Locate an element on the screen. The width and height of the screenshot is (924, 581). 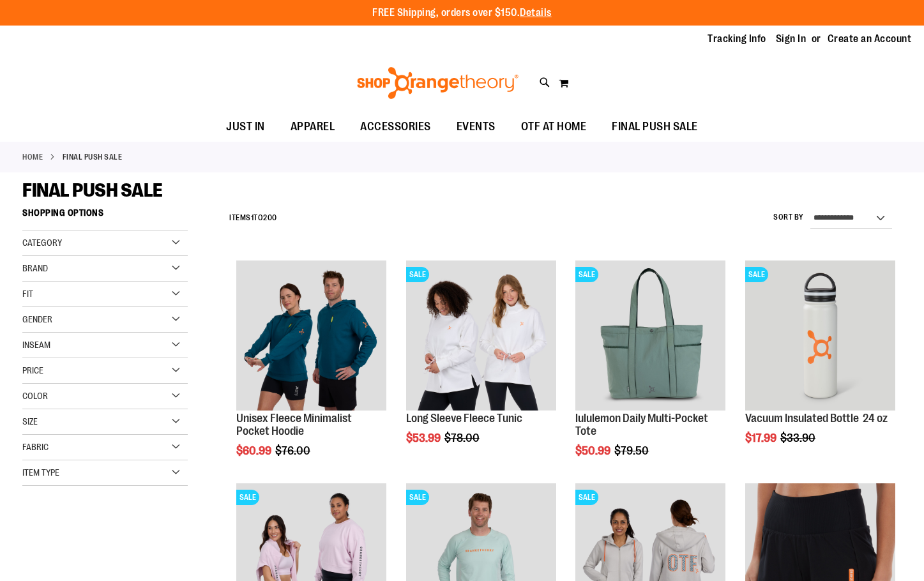
span: $60.99 is located at coordinates (255, 451).